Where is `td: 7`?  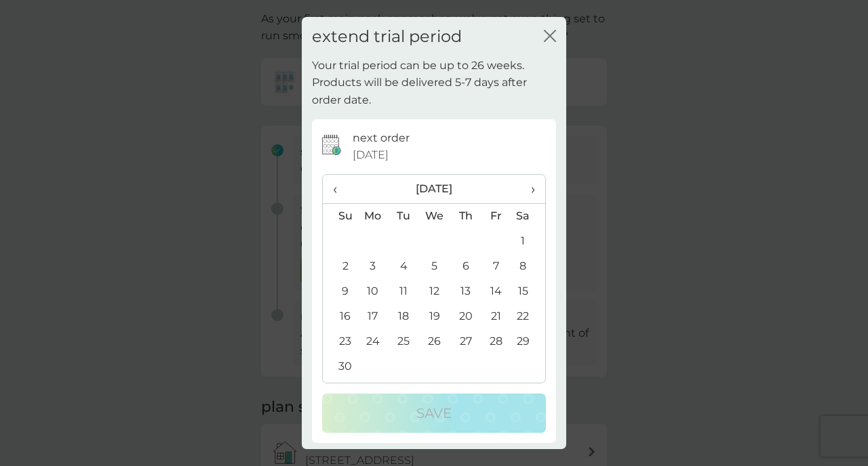 td: 7 is located at coordinates (496, 266).